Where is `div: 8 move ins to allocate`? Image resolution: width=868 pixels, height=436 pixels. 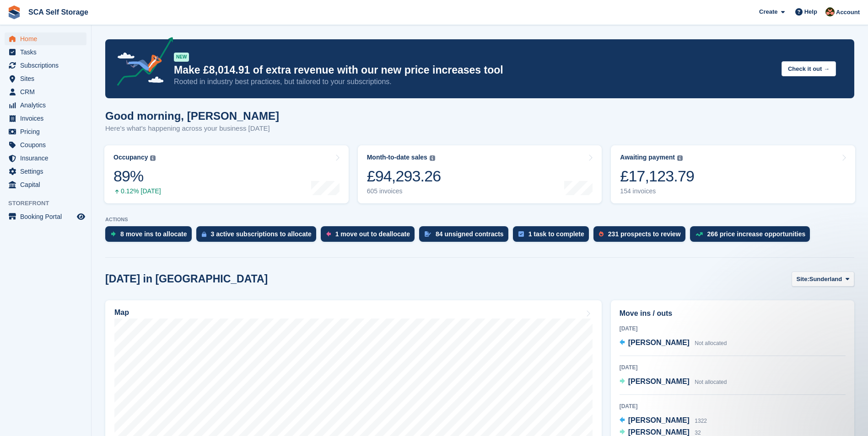 div: 8 move ins to allocate is located at coordinates (154, 234).